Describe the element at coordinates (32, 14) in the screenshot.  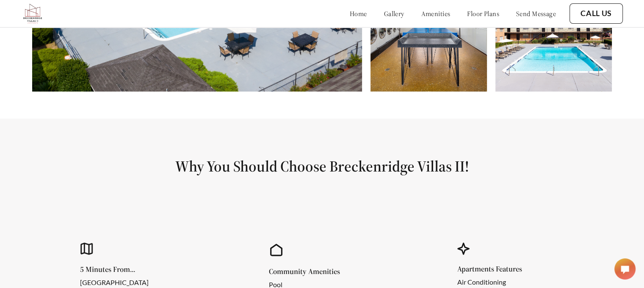
I see `img: Company logo` at that location.